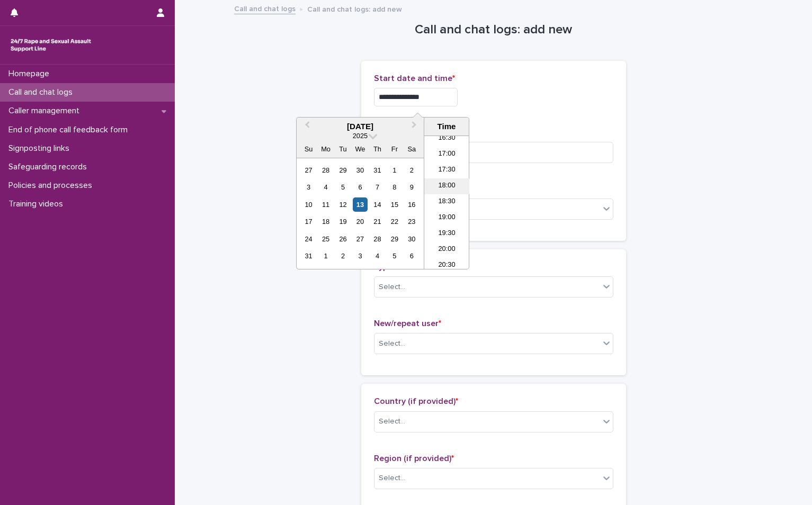 Image resolution: width=812 pixels, height=505 pixels. What do you see at coordinates (446, 250) in the screenshot?
I see `li: 20:00` at bounding box center [446, 250].